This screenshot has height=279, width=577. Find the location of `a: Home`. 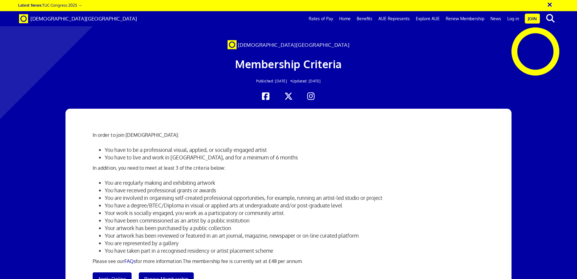

a: Home is located at coordinates (345, 19).